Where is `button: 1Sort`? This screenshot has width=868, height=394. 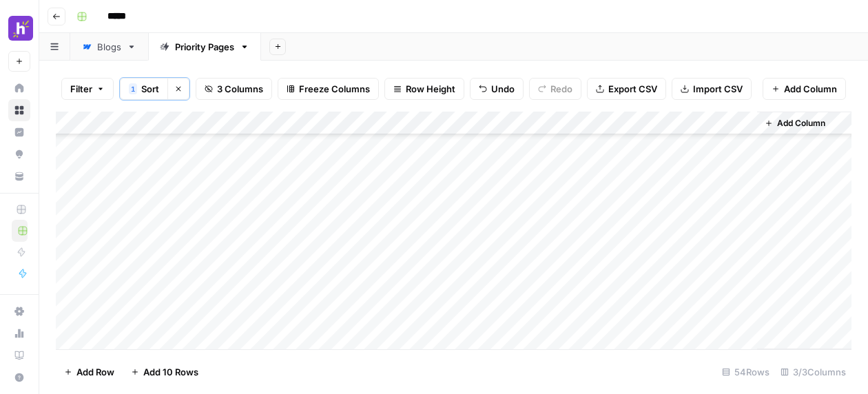 button: 1Sort is located at coordinates (144, 89).